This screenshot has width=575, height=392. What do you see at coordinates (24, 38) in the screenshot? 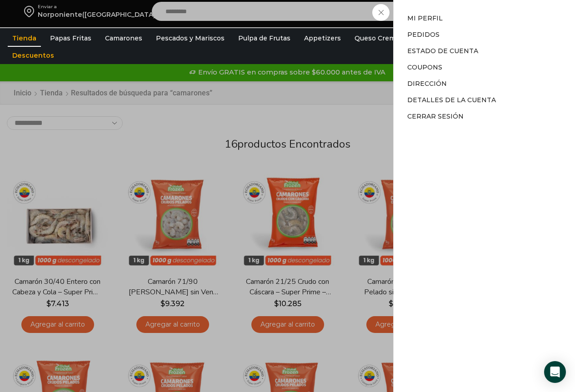
I see `a: Tienda` at bounding box center [24, 38].